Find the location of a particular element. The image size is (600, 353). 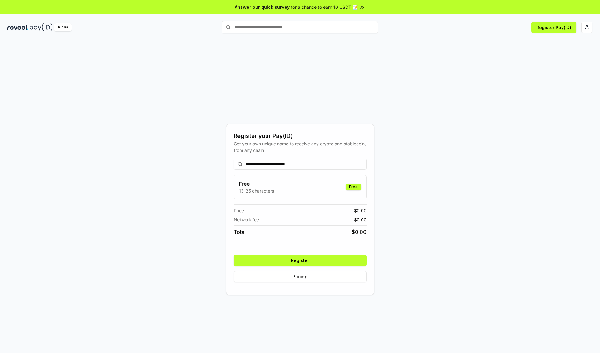

h3: Free is located at coordinates (257, 184).